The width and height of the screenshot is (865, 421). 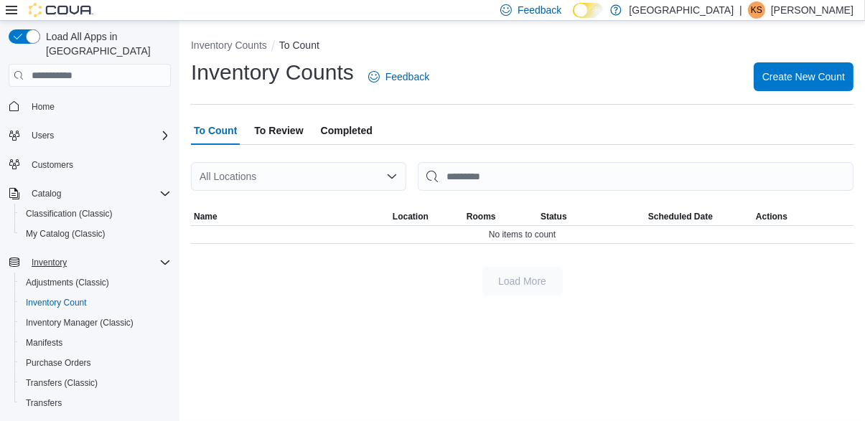 What do you see at coordinates (299, 45) in the screenshot?
I see `button: To Count` at bounding box center [299, 45].